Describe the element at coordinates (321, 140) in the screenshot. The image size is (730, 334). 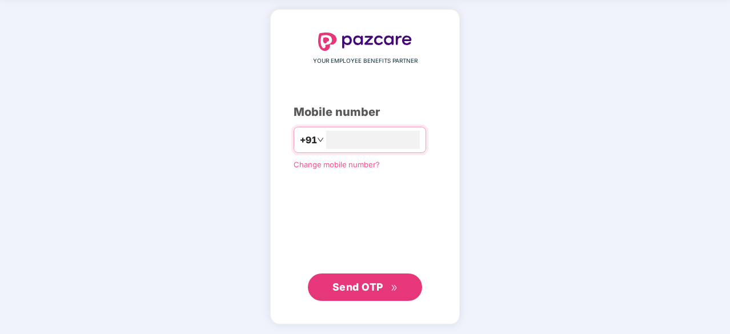
I see `span: down` at that location.